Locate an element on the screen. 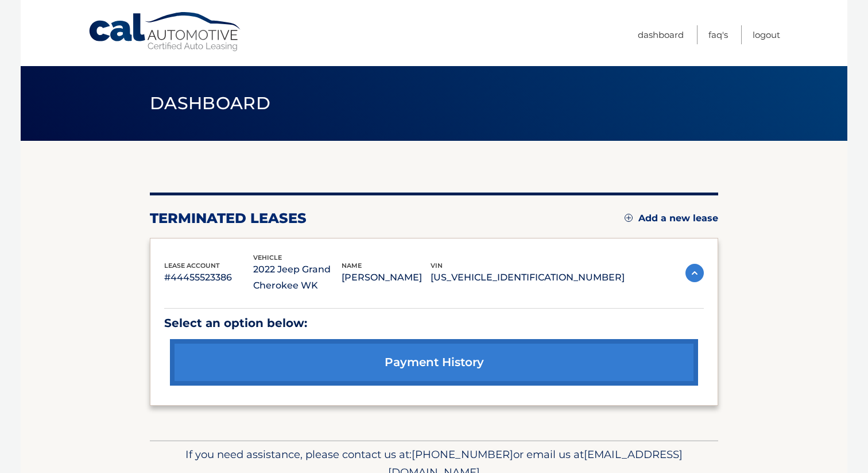 This screenshot has width=868, height=473. span: name is located at coordinates (352, 265).